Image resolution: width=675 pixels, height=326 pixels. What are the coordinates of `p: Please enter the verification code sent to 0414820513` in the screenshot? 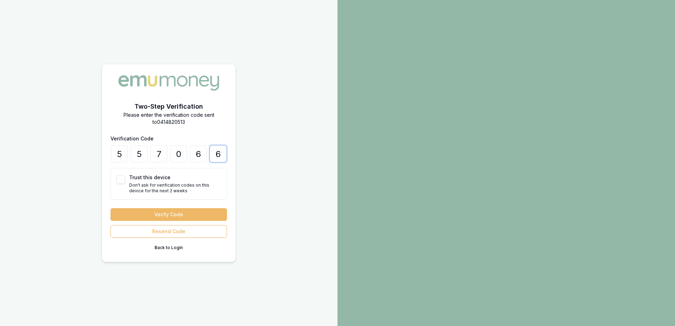 It's located at (169, 119).